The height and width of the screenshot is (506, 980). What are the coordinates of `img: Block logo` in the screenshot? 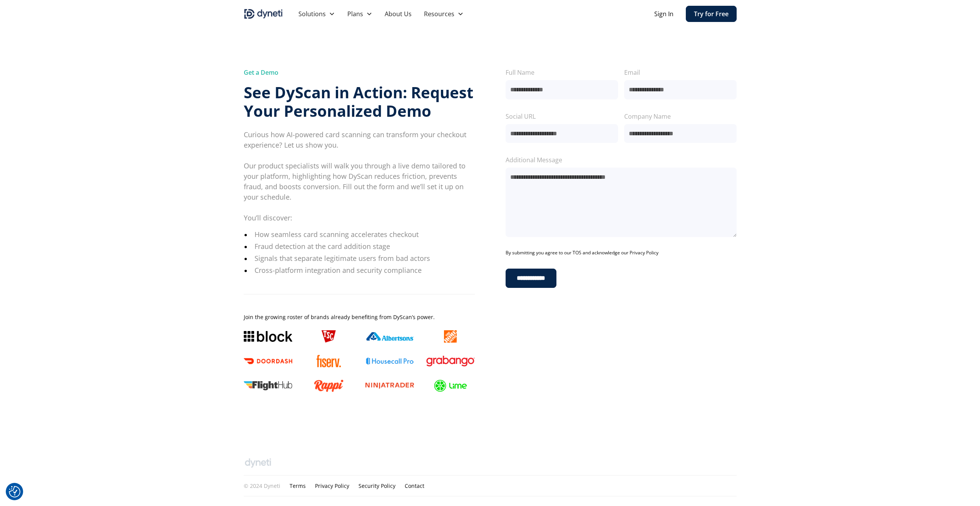 It's located at (268, 336).